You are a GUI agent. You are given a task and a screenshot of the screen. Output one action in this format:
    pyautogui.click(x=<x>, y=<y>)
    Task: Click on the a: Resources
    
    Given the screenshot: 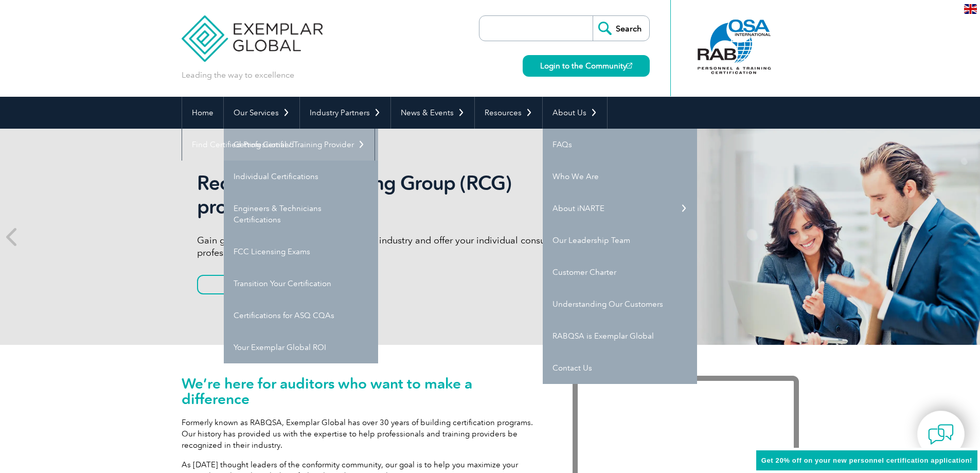 What is the action you would take?
    pyautogui.click(x=508, y=113)
    